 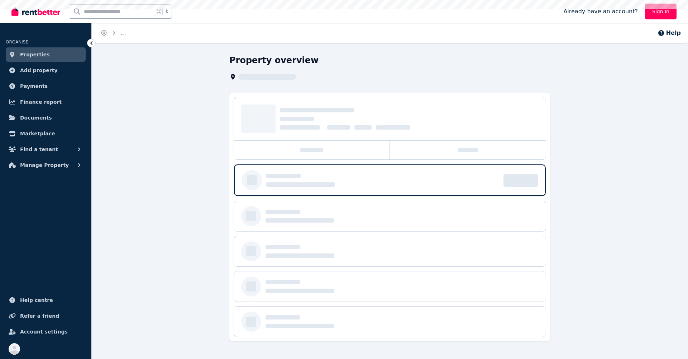 I want to click on span: Find a tenant, so click(x=39, y=149).